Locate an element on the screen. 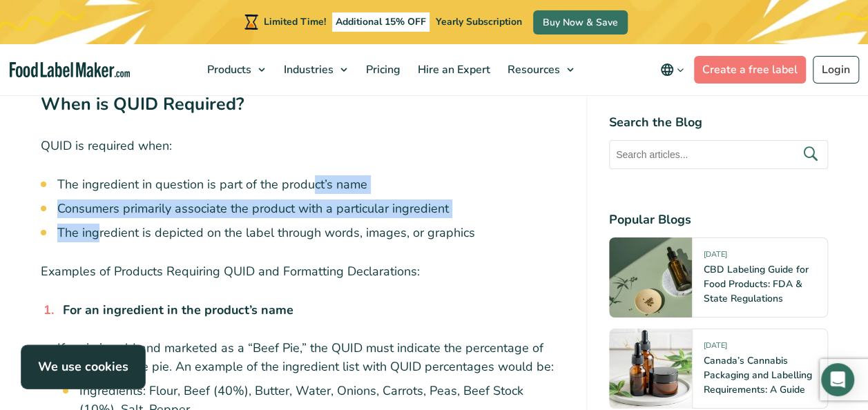 The width and height of the screenshot is (868, 410). a: CBD Labeling Guide for Food Products: FDA & State Regulations is located at coordinates (756, 283).